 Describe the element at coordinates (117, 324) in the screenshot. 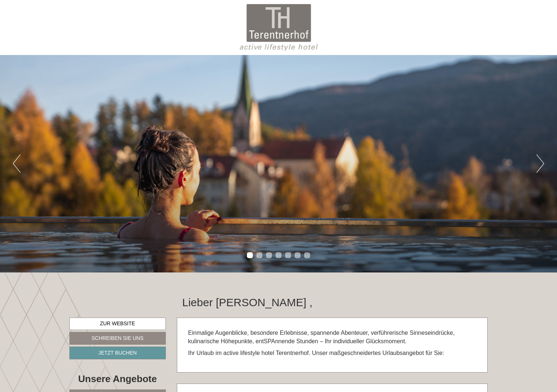

I see `a: Zur Website` at that location.